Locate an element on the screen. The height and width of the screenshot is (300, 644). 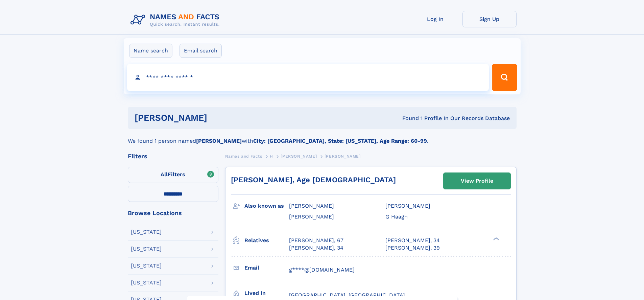
div: View Profile is located at coordinates (477, 181).